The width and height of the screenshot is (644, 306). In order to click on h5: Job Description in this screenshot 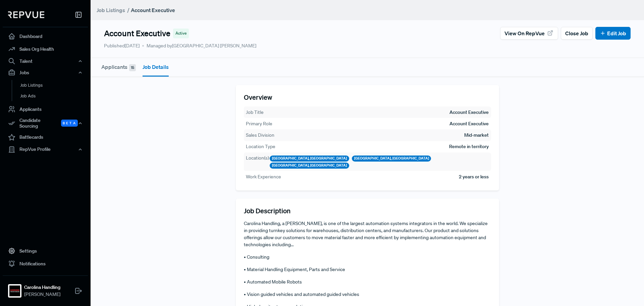, I will do `click(368, 211)`.